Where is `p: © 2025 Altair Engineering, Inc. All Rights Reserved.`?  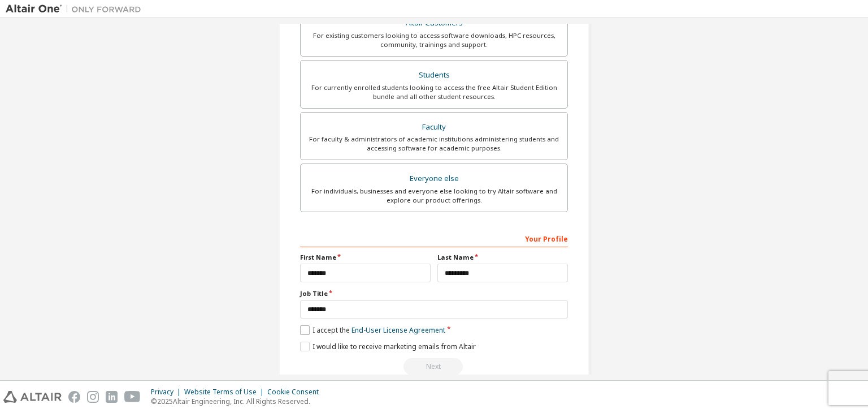
p: © 2025 Altair Engineering, Inc. All Rights Reserved. is located at coordinates (238, 401).